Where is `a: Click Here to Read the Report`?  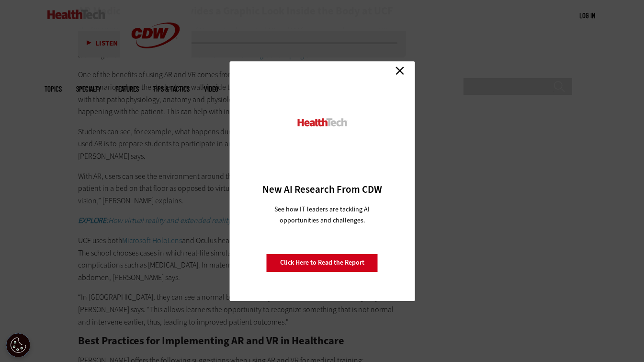
a: Click Here to Read the Report is located at coordinates (322, 262).